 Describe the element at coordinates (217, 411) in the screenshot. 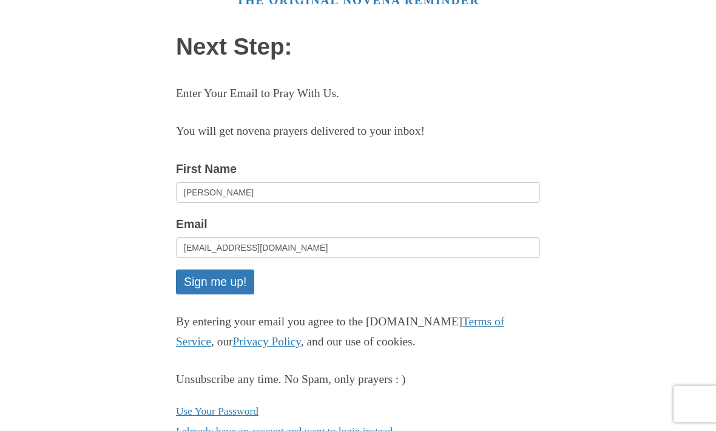

I see `a: Use Your Password` at that location.